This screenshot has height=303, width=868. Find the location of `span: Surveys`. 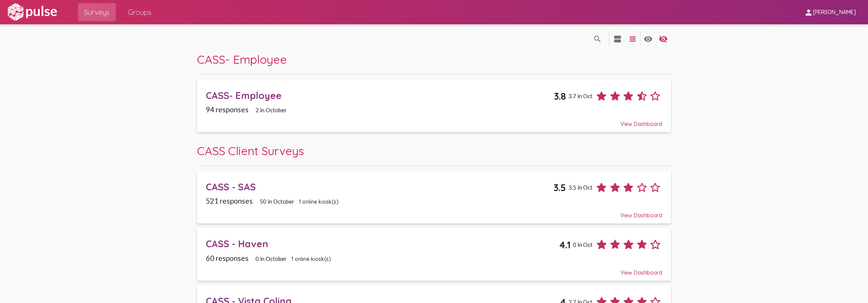

span: Surveys is located at coordinates (97, 12).